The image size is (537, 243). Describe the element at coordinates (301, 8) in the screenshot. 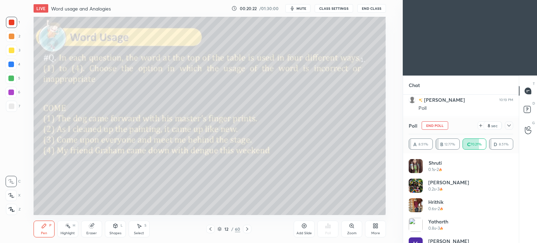

I see `span: mute` at that location.